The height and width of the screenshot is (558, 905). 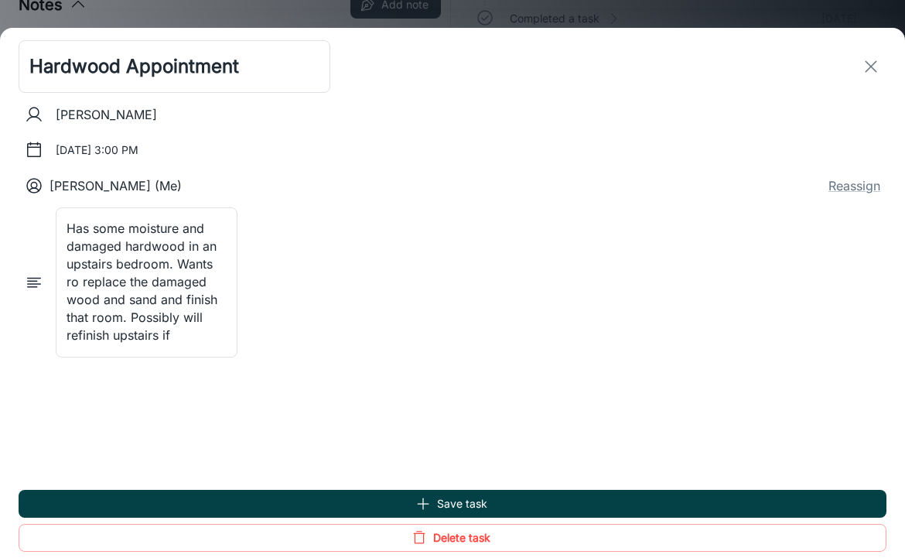 What do you see at coordinates (453, 538) in the screenshot?
I see `button: Delete task` at bounding box center [453, 538].